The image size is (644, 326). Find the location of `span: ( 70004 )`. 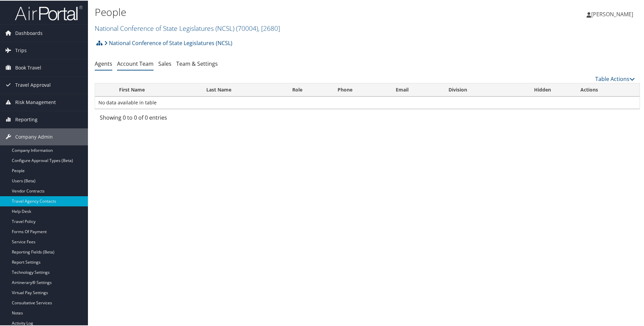

span: ( 70004 ) is located at coordinates (247, 27).